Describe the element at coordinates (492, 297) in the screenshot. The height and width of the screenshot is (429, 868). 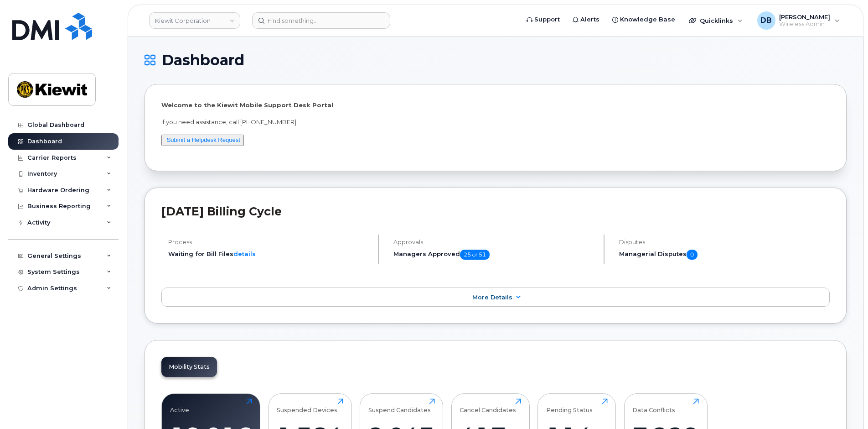
I see `span: More Details` at that location.